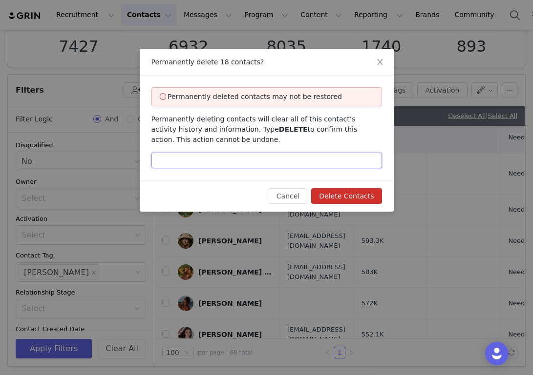 This screenshot has height=375, width=533. What do you see at coordinates (254, 97) in the screenshot?
I see `span: Permanently deleted contacts may not be restored` at bounding box center [254, 97].